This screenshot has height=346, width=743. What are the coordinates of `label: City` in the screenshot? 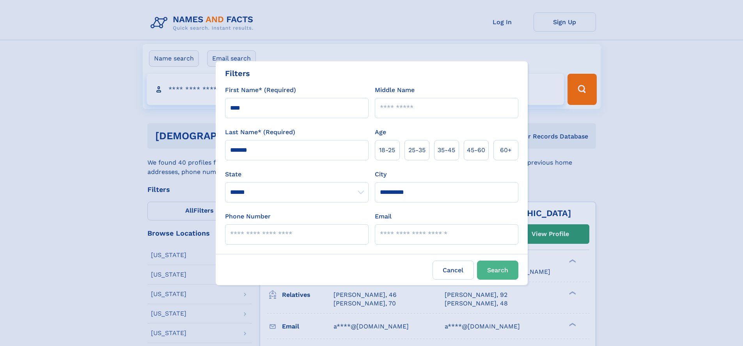 It's located at (380, 174).